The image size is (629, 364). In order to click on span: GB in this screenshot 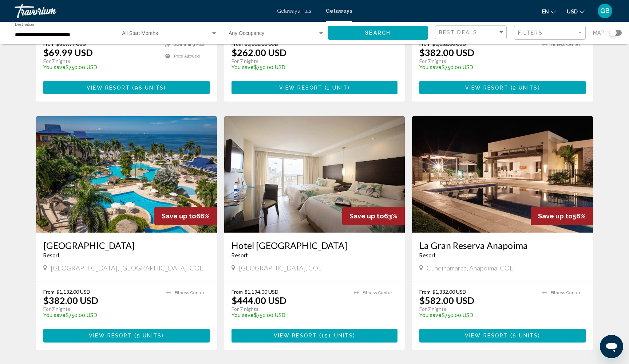, I will do `click(605, 11)`.